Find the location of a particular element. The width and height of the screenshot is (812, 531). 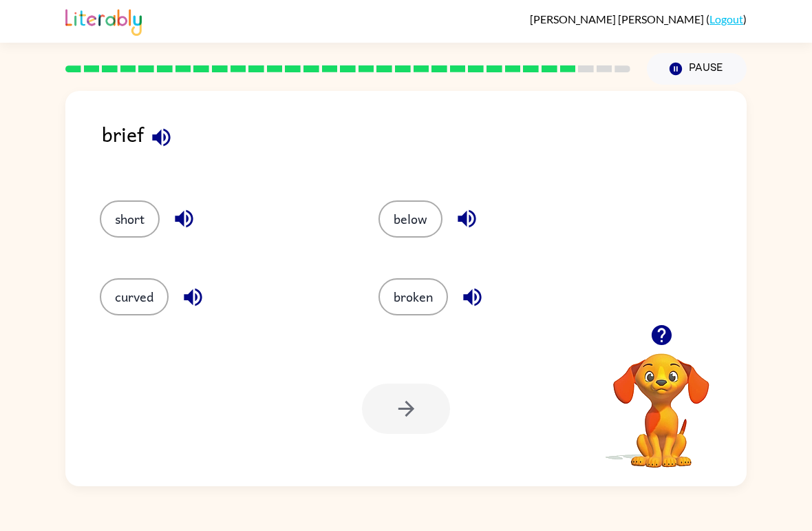

button: curved is located at coordinates (134, 297).